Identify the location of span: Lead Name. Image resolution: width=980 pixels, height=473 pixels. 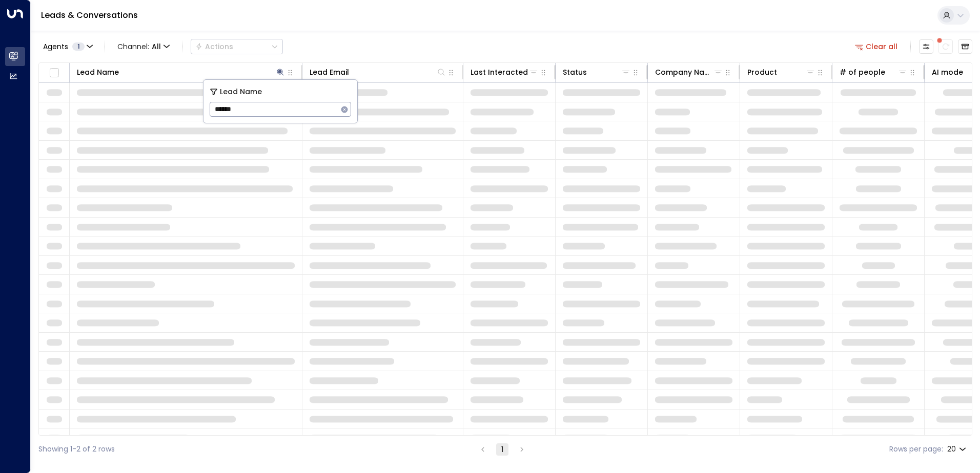
(241, 91).